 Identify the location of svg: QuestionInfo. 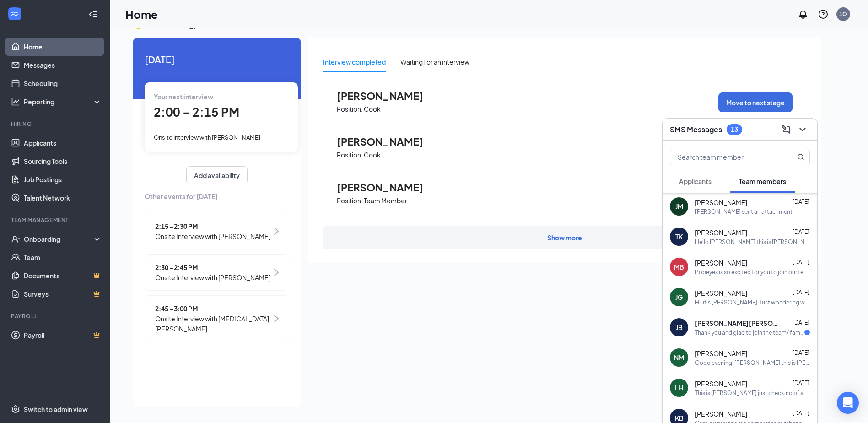
(823, 14).